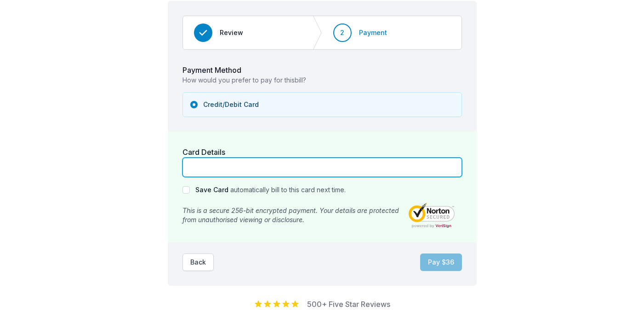  What do you see at coordinates (441, 262) in the screenshot?
I see `button: Pay $36` at bounding box center [441, 262].